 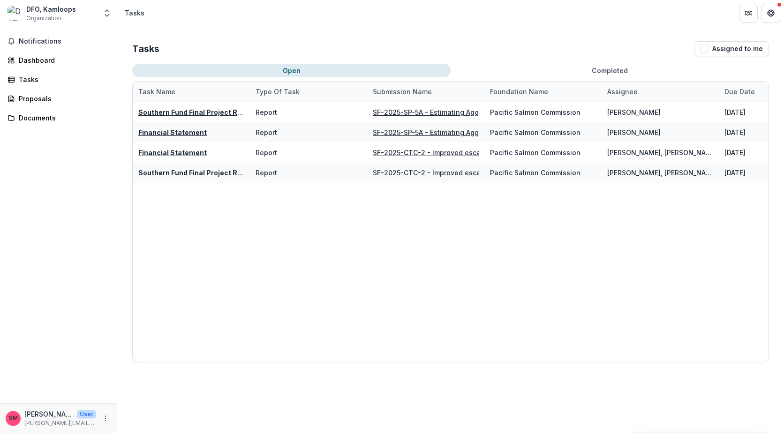 What do you see at coordinates (58, 79) in the screenshot?
I see `a: Tasks` at bounding box center [58, 79].